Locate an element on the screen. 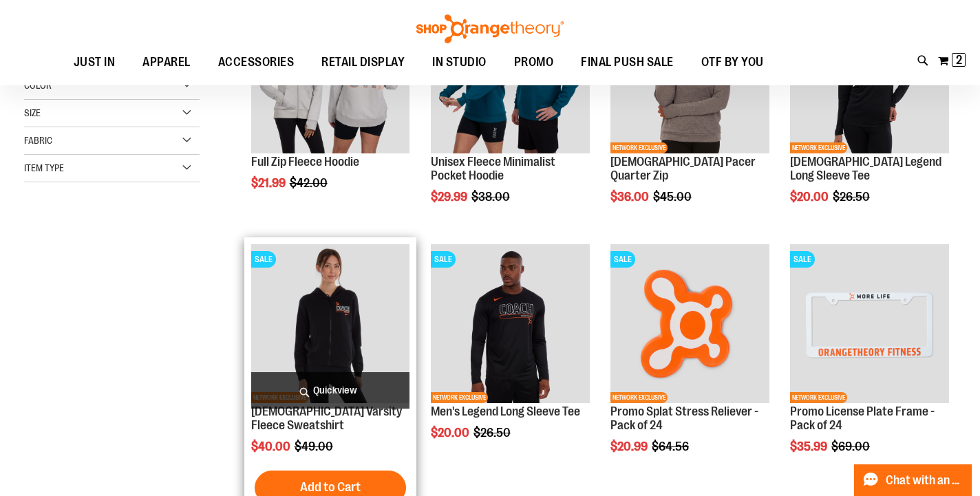 The image size is (980, 496). img: Shop Orangetheory is located at coordinates (490, 29).